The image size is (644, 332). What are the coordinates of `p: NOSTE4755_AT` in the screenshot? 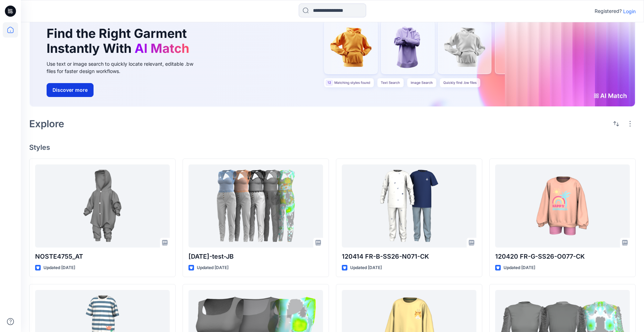 It's located at (102, 256).